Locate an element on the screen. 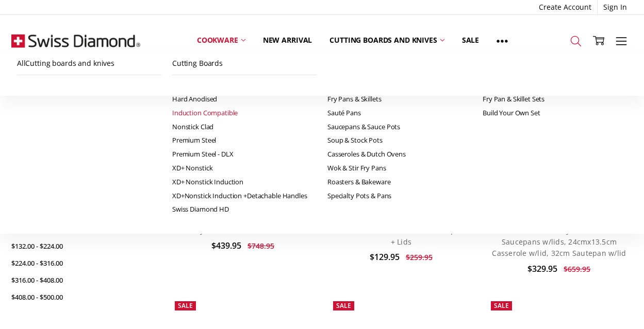 The width and height of the screenshot is (644, 329). a: $132.00 - $224.00 is located at coordinates (84, 246).